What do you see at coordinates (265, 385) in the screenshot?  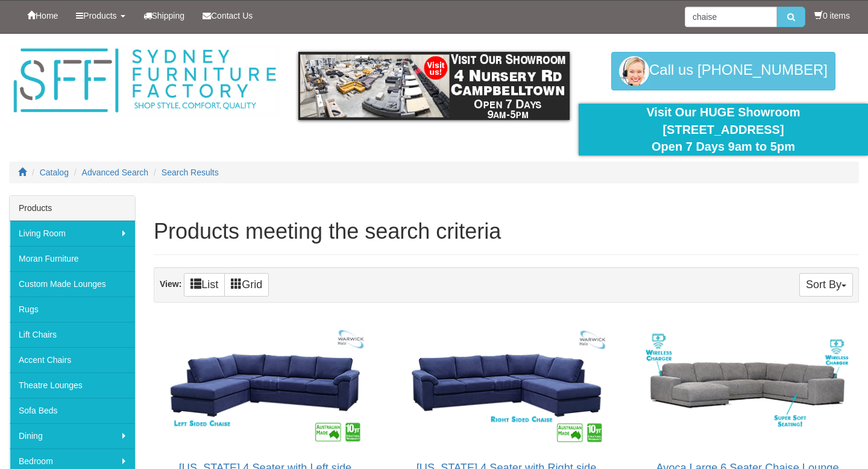 I see `img: Arizona 4 Seater with Left side Chaise in Fabric` at bounding box center [265, 385].